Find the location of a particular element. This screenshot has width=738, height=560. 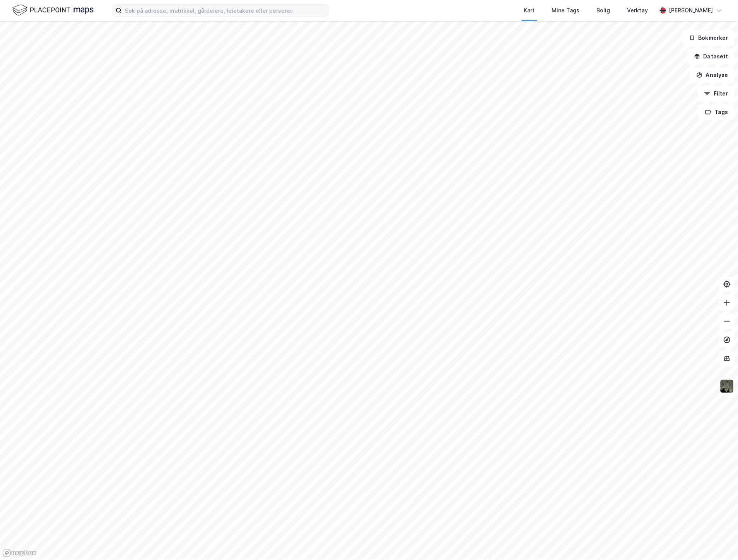

button: Datasett is located at coordinates (712, 56).